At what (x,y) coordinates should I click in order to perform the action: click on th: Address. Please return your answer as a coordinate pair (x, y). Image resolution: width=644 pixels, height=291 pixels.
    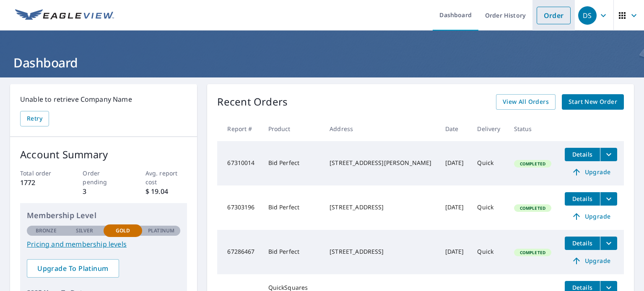
    Looking at the image, I should click on (380, 128).